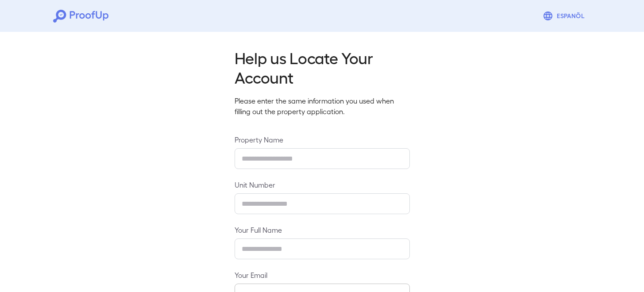 The image size is (644, 292). What do you see at coordinates (565, 16) in the screenshot?
I see `button: Espanõl` at bounding box center [565, 16].